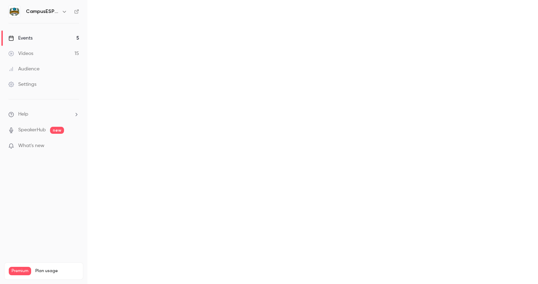 This screenshot has width=538, height=284. Describe the element at coordinates (22, 84) in the screenshot. I see `div: Settings` at that location.